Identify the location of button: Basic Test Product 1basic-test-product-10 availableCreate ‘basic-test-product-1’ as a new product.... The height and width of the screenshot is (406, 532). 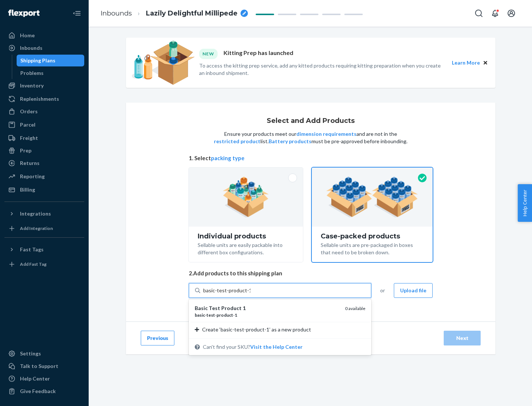
(276, 347).